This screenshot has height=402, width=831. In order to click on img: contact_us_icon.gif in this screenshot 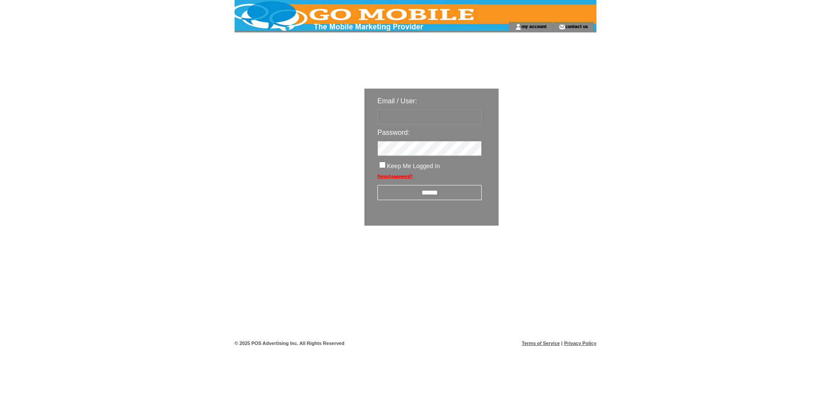, I will do `click(562, 27)`.